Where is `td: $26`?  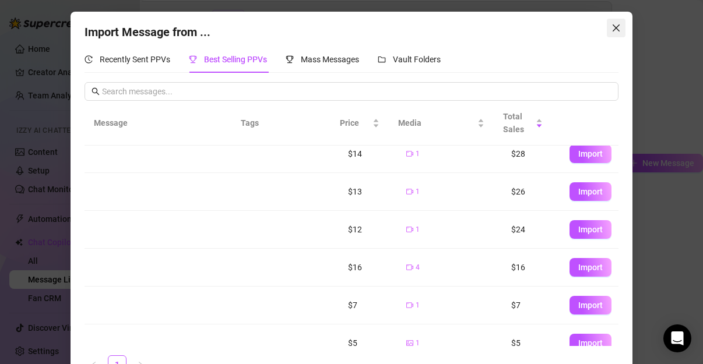 td: $26 is located at coordinates (531, 192).